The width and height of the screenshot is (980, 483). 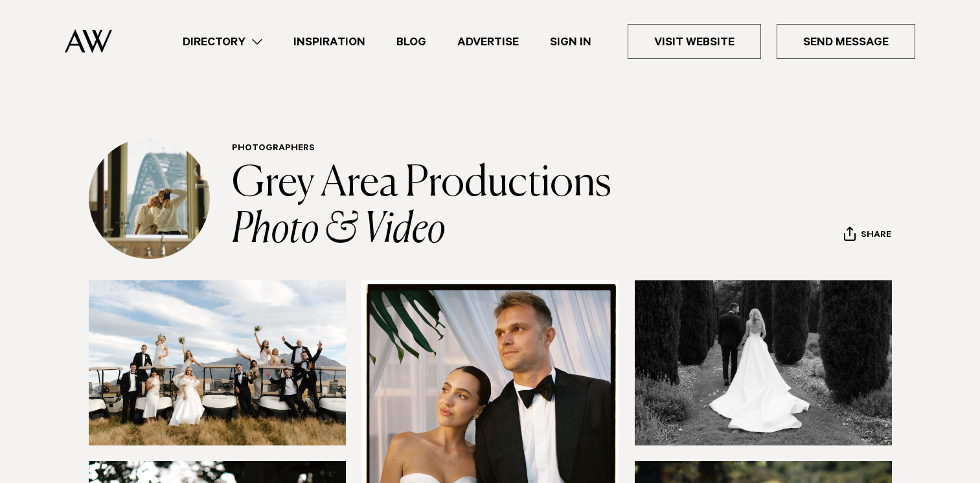 I want to click on a: Grey Area Productions Photo & Video, so click(x=425, y=207).